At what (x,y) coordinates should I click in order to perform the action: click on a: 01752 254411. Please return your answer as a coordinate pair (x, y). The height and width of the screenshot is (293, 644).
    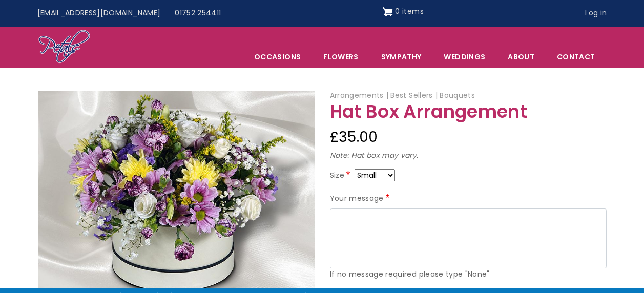
    Looking at the image, I should click on (198, 13).